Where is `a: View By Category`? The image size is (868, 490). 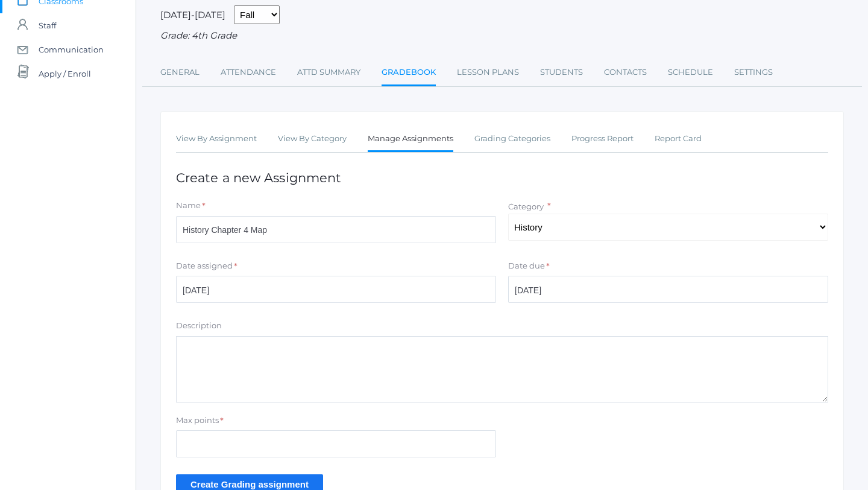
a: View By Category is located at coordinates (313, 139).